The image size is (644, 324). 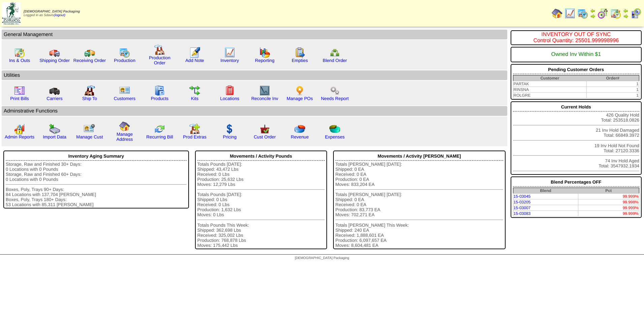 What do you see at coordinates (576, 55) in the screenshot?
I see `div: Owned Inv Within $1` at bounding box center [576, 55].